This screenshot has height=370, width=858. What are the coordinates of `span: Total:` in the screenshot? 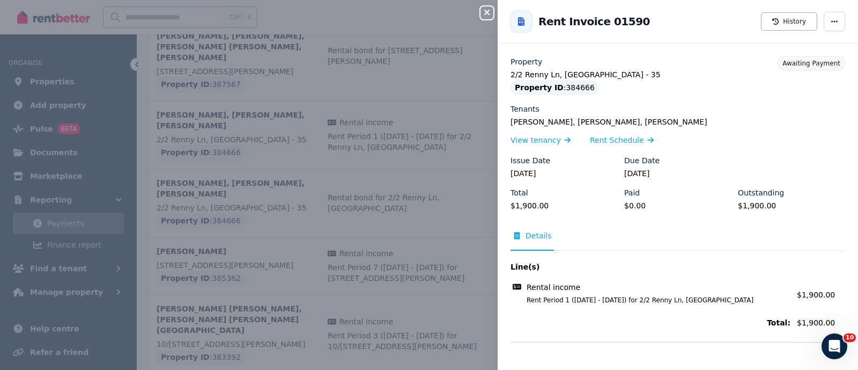 It's located at (651, 322).